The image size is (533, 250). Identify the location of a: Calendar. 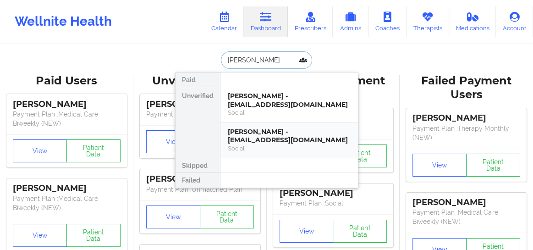
(224, 22).